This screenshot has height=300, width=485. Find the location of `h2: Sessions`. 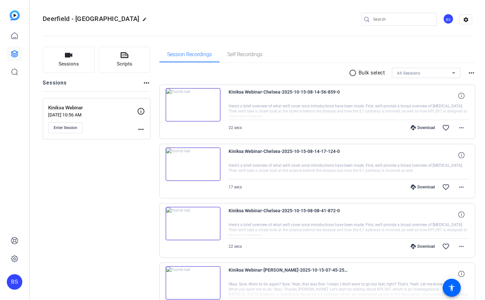

h2: Sessions is located at coordinates (55, 85).